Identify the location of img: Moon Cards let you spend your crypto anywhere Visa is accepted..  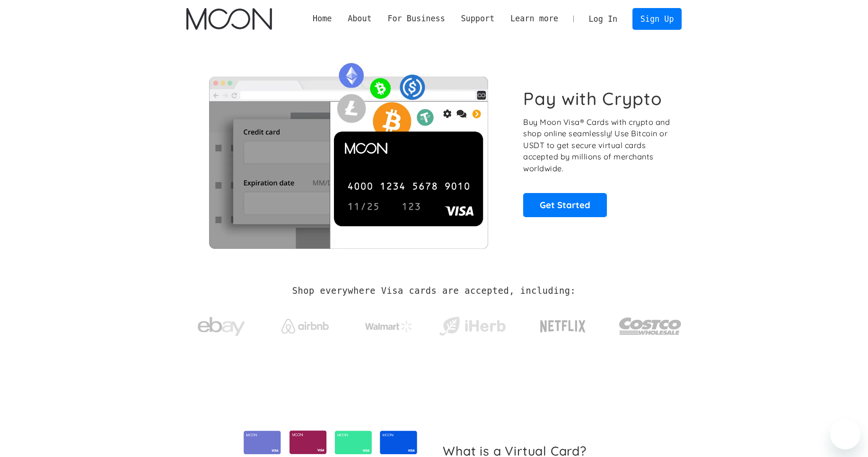
(348, 152).